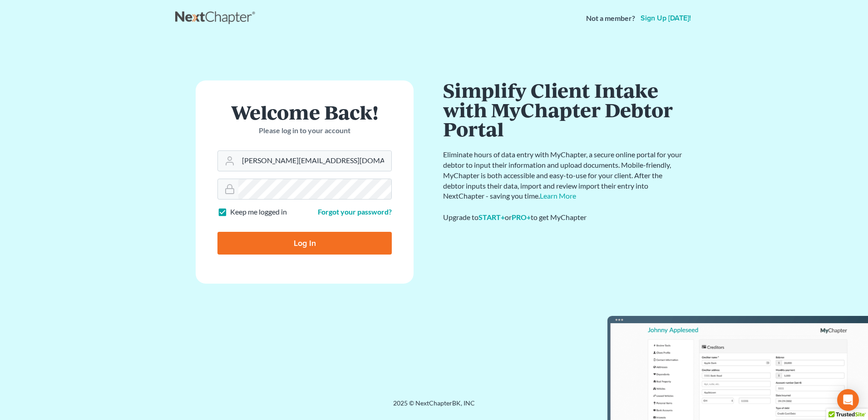  What do you see at coordinates (305, 130) in the screenshot?
I see `p: Please log in to your account` at bounding box center [305, 130].